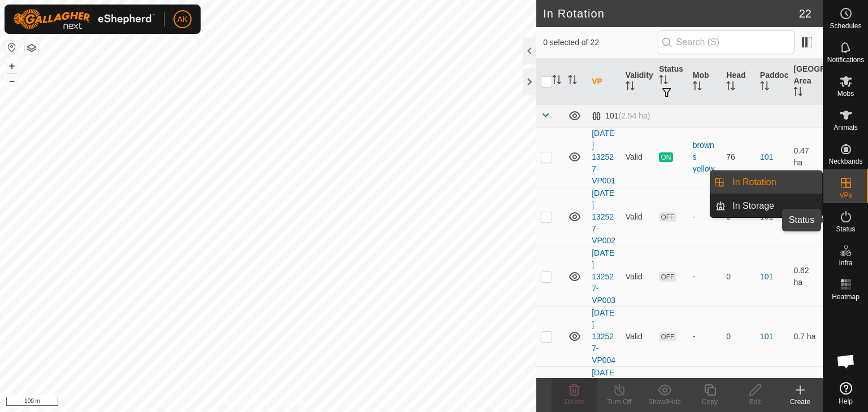 The height and width of the screenshot is (412, 868). Describe the element at coordinates (772, 82) in the screenshot. I see `th: Paddock` at that location.